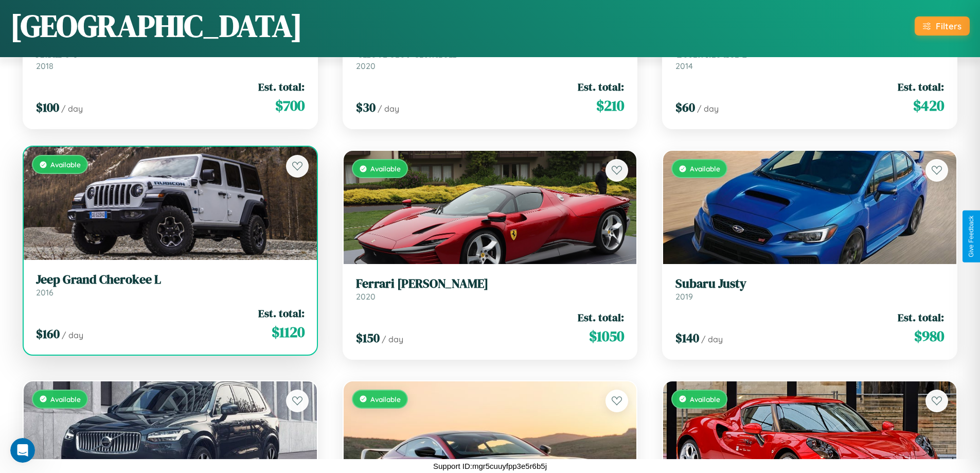 This screenshot has width=980, height=473. Describe the element at coordinates (971, 236) in the screenshot. I see `div: Give Feedback` at that location.